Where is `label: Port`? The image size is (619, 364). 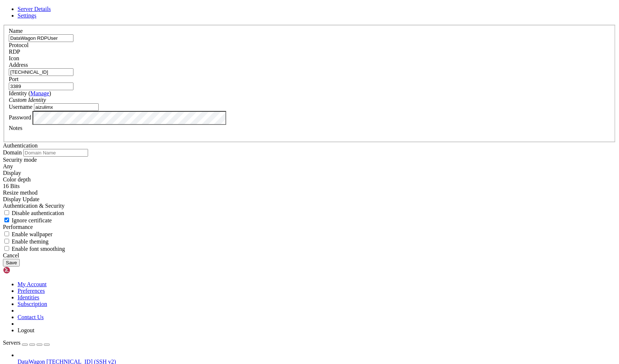
label: Port is located at coordinates (14, 79).